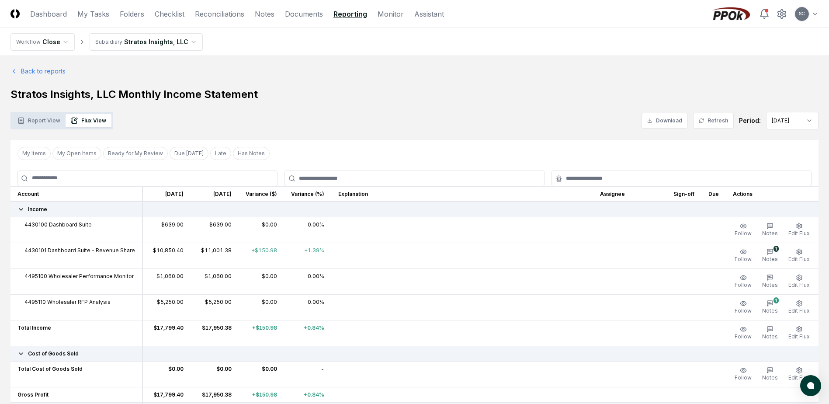 This screenshot has height=404, width=829. Describe the element at coordinates (107, 42) in the screenshot. I see `nav: breadcrumb` at that location.